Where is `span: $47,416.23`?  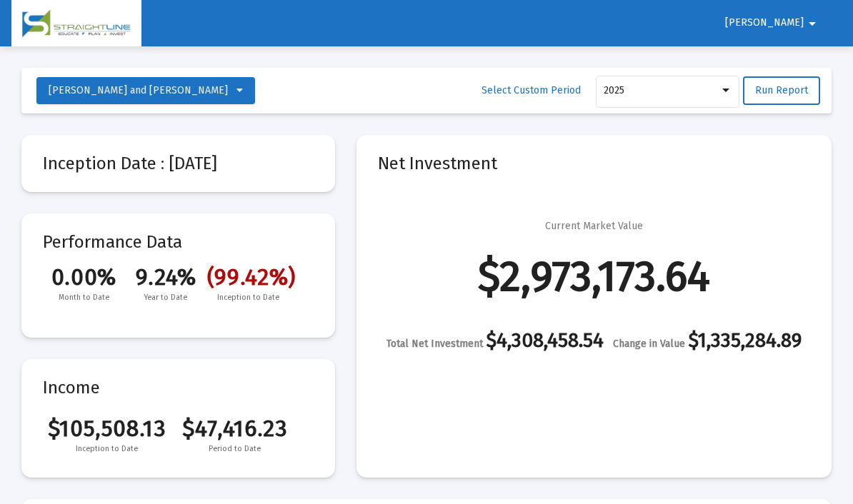 span: $47,416.23 is located at coordinates (235, 429).